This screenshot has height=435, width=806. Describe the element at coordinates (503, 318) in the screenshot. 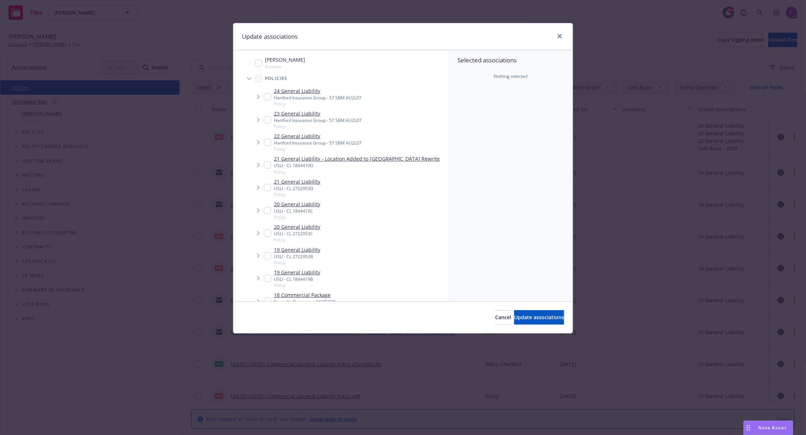

I see `button: Cancel` at that location.